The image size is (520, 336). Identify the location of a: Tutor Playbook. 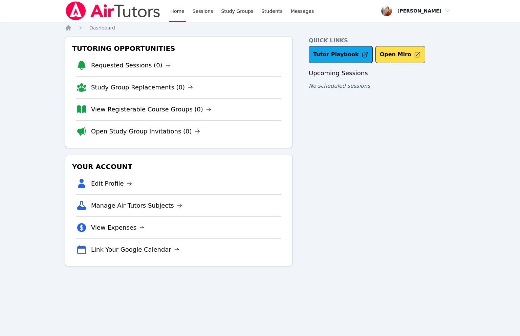
(340, 54).